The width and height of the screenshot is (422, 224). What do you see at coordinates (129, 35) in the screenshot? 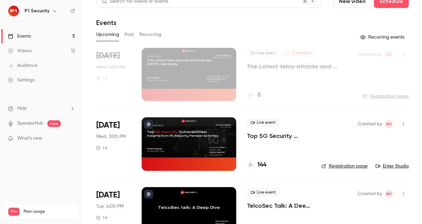
I see `button: Past` at bounding box center [129, 35].